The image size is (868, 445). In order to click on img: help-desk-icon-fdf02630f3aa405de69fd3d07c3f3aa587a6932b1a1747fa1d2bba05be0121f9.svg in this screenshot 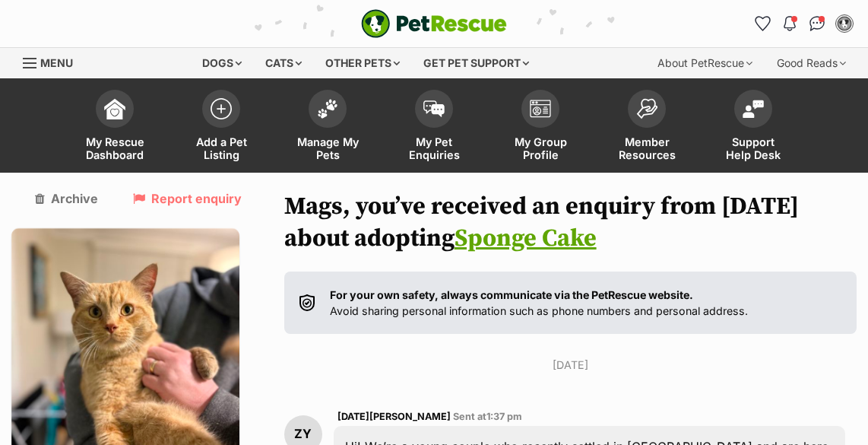, I will do `click(754, 108)`.